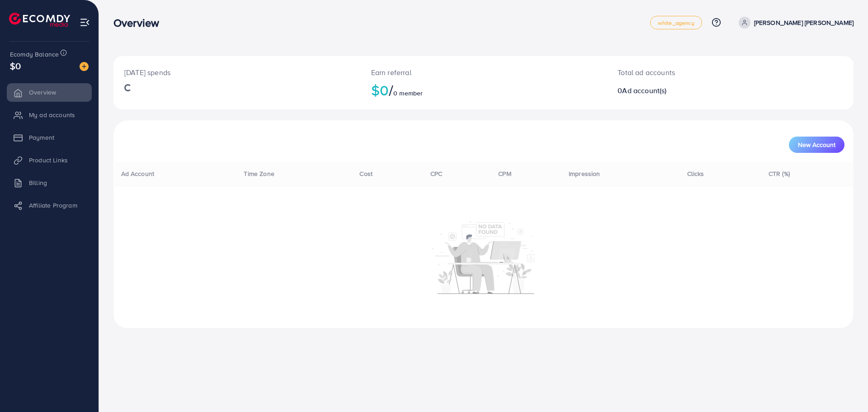  I want to click on span: Ecomdy Balance, so click(34, 54).